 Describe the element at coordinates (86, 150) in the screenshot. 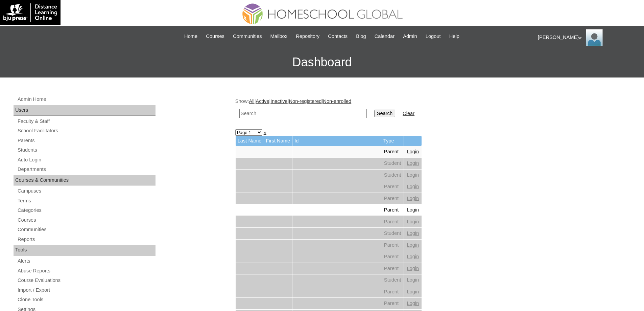

I see `a: Students` at that location.